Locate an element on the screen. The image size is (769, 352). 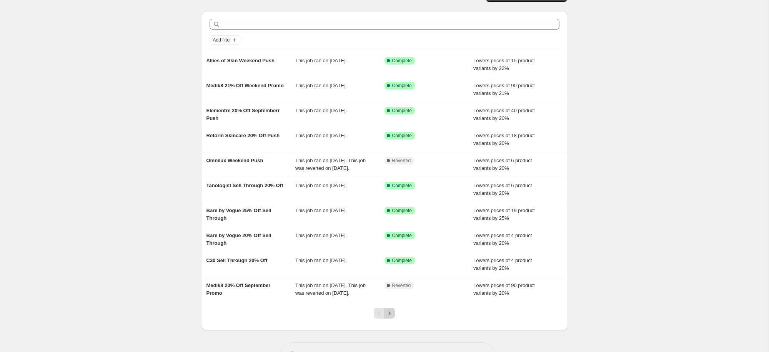
span: Lowers prices of 90 product variants by 21% is located at coordinates (504, 89).